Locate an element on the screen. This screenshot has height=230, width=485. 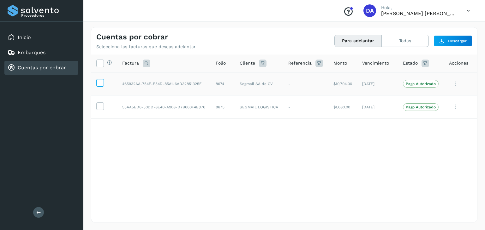
div: Embarques is located at coordinates (41, 53).